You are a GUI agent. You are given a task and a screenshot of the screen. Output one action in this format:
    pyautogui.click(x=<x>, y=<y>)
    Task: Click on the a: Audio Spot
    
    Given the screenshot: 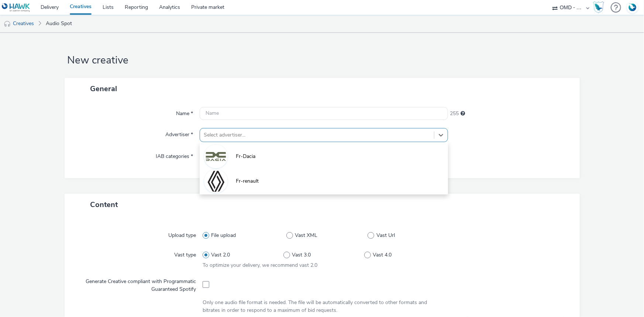 What is the action you would take?
    pyautogui.click(x=59, y=24)
    